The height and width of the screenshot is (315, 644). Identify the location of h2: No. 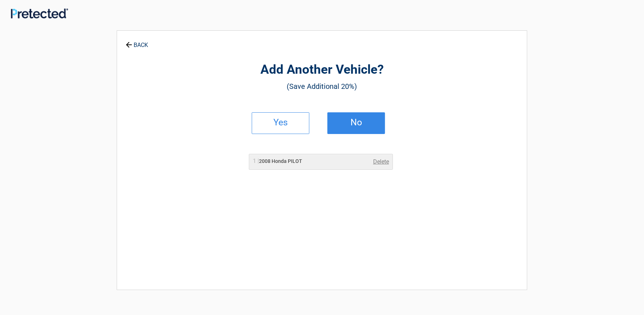
(356, 122).